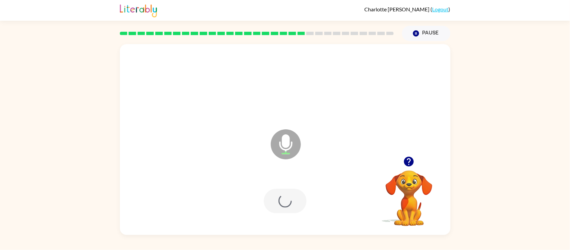 This screenshot has width=570, height=250. Describe the element at coordinates (426, 33) in the screenshot. I see `button: Pause` at that location.